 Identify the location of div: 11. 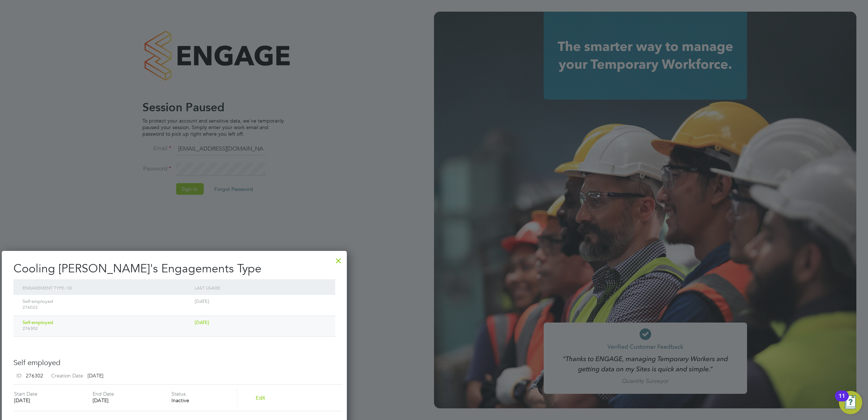
(841, 401).